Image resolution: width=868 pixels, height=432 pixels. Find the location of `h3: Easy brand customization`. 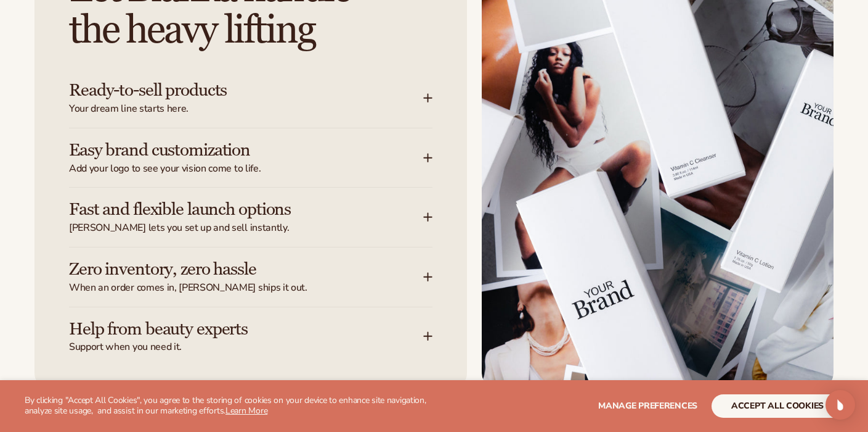

h3: Easy brand customization is located at coordinates (227, 150).